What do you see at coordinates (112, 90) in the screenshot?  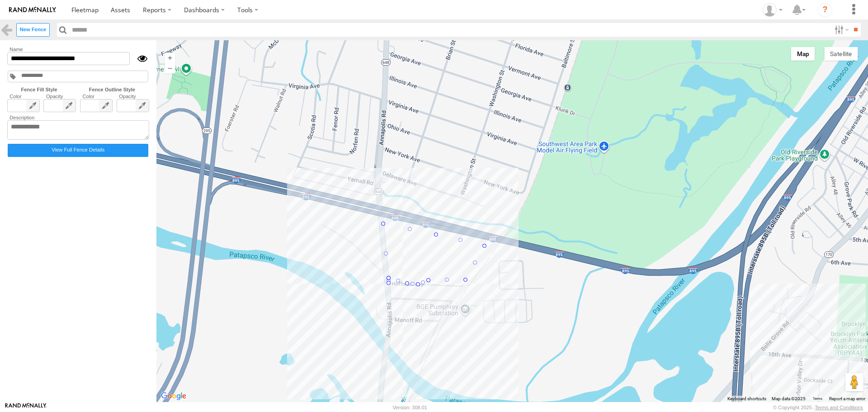 I see `label: Fence Outline Style` at bounding box center [112, 90].